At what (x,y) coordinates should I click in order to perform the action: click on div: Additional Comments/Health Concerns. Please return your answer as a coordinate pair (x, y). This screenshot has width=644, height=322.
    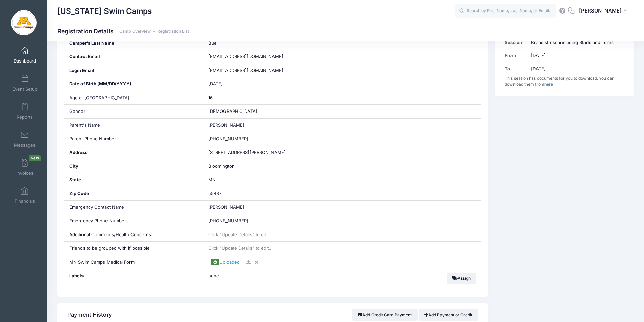
    Looking at the image, I should click on (134, 235).